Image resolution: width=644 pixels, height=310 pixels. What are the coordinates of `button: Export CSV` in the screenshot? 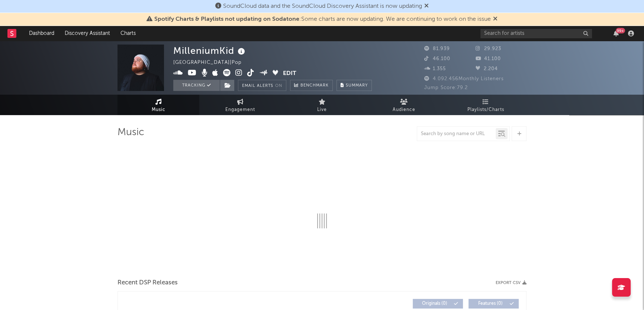 It's located at (510, 283).